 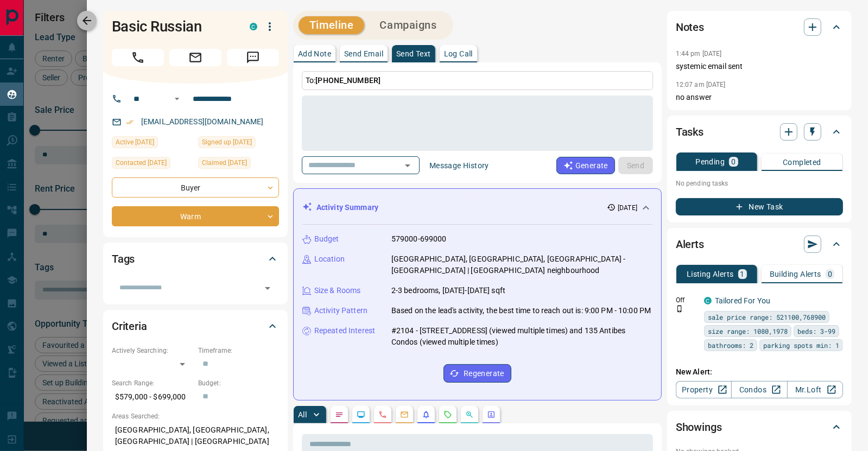 I want to click on p: Listing Alerts, so click(x=710, y=274).